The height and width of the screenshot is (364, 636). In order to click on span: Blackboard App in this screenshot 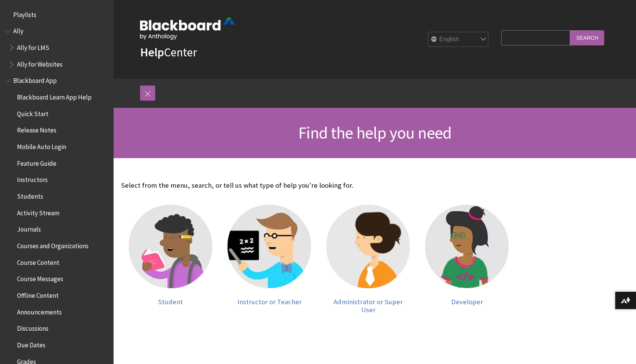, I will do `click(35, 80)`.